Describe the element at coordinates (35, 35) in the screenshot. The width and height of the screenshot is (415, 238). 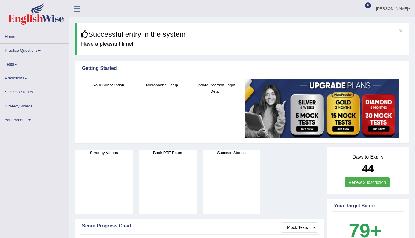
I see `a: Home` at that location.